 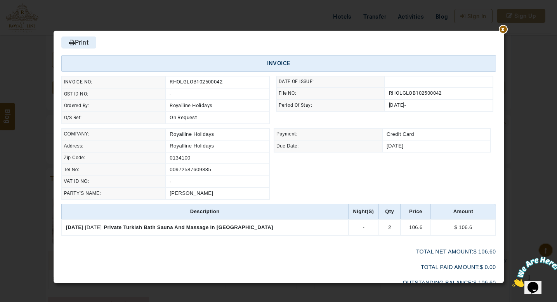 What do you see at coordinates (400, 134) in the screenshot?
I see `span: Credit Card` at bounding box center [400, 134].